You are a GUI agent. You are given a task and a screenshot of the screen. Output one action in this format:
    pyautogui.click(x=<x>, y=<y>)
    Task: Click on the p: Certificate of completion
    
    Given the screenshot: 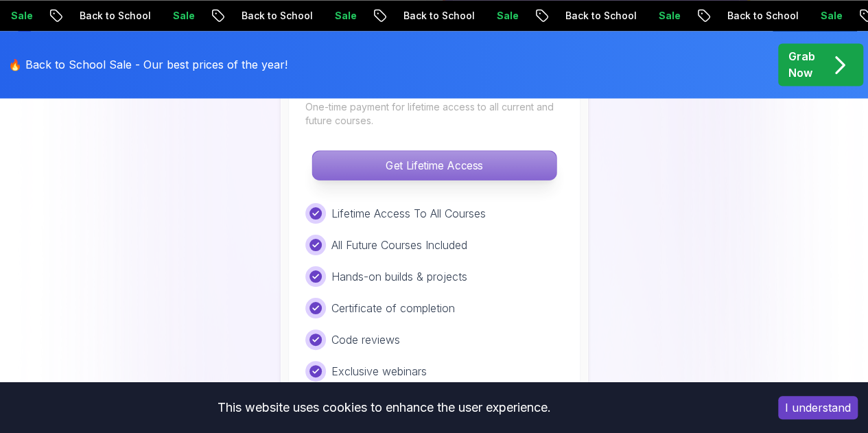 What is the action you would take?
    pyautogui.click(x=393, y=308)
    